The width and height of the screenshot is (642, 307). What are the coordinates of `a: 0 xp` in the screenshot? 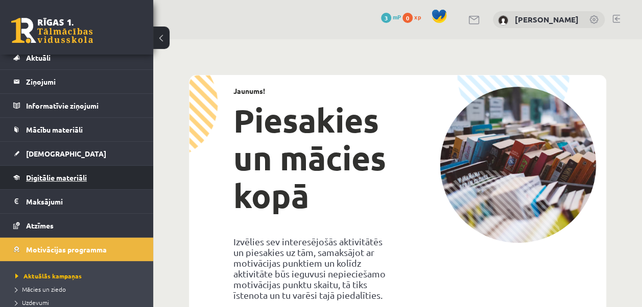 It's located at (414, 17).